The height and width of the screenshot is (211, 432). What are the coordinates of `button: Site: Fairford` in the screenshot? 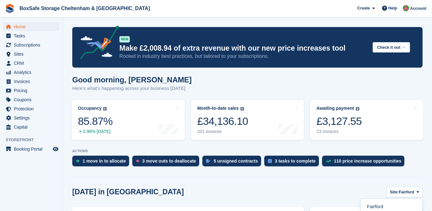 It's located at (404, 192).